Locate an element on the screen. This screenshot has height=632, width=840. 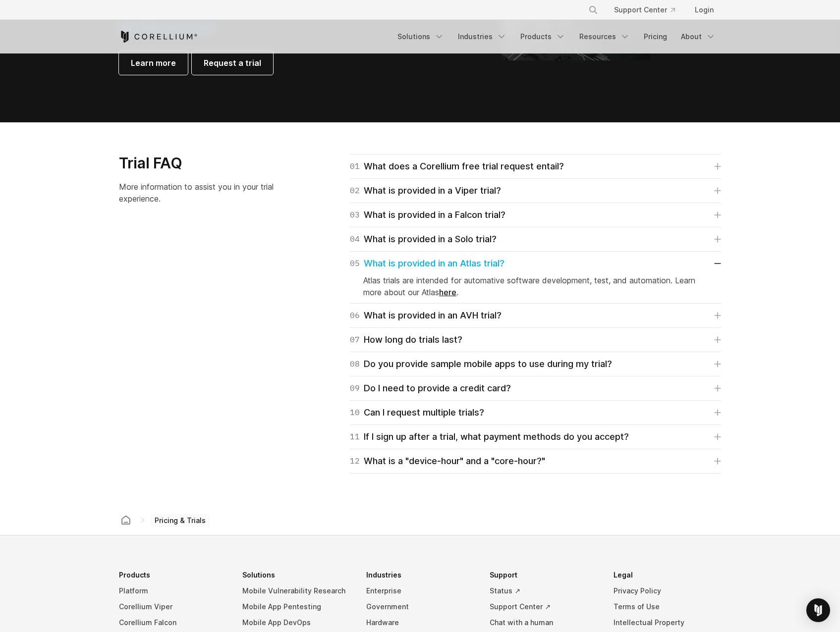
div: What is provided in an AVH trial? is located at coordinates (425, 316).